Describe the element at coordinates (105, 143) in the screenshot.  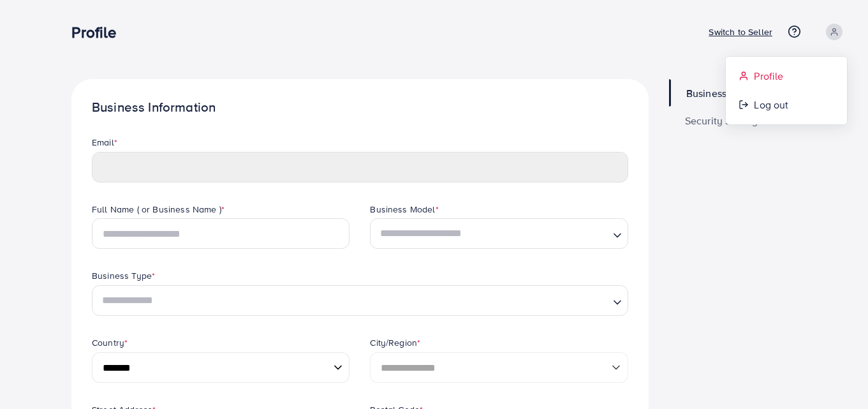
I see `label: Email` at that location.